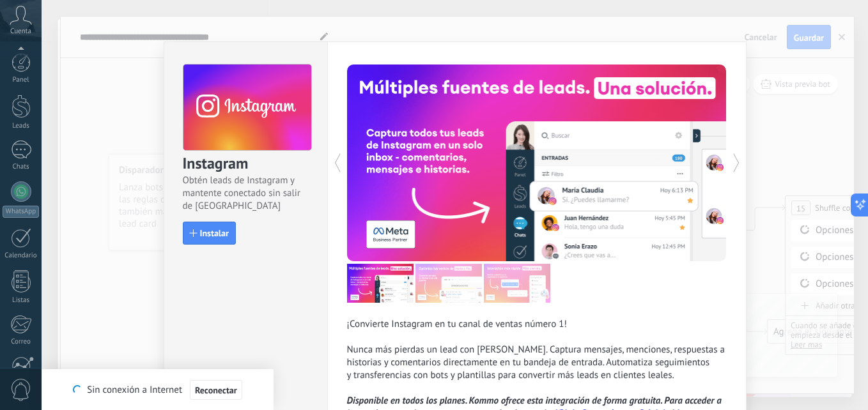  Describe the element at coordinates (209, 233) in the screenshot. I see `button: Instalar` at that location.